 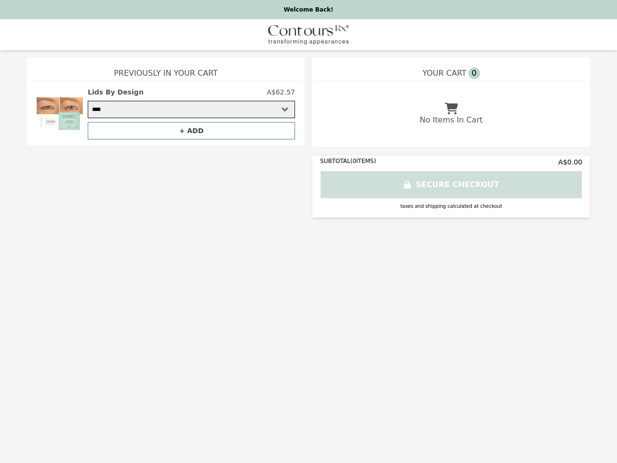 What do you see at coordinates (444, 73) in the screenshot?
I see `span: YOUR CART` at bounding box center [444, 73].